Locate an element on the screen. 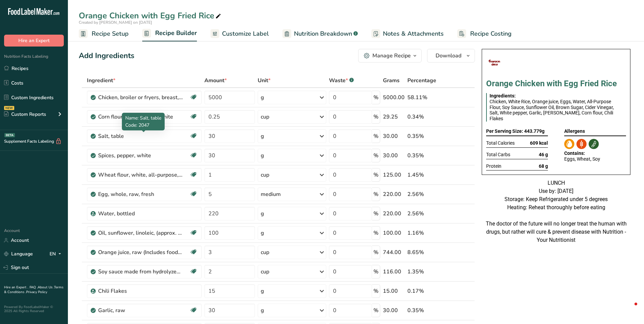 The width and height of the screenshot is (644, 324). a: Privacy Policy is located at coordinates (37, 292).